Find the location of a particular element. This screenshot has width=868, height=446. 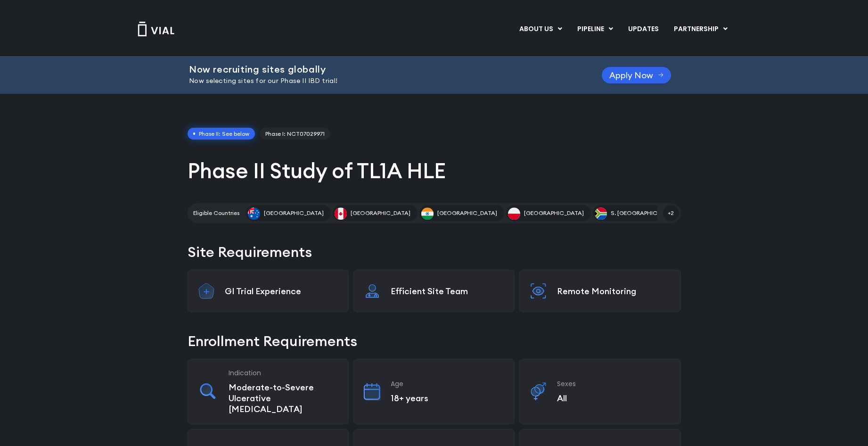

a: Apply Now is located at coordinates (636, 75).